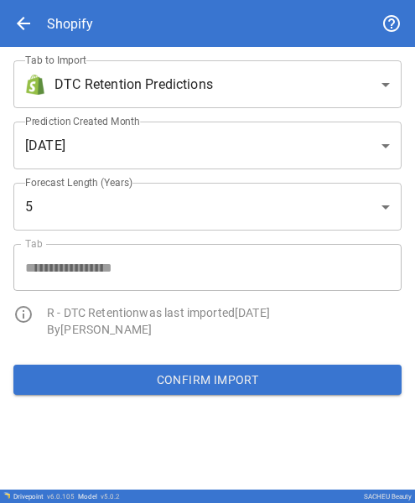 The width and height of the screenshot is (415, 503). I want to click on img: brand icon not found, so click(35, 85).